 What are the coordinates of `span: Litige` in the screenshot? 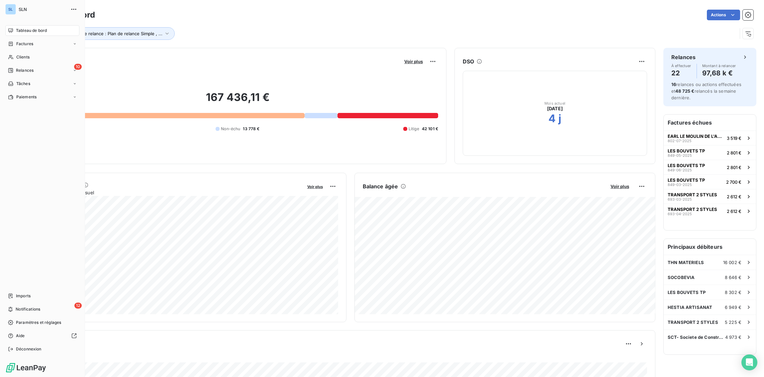 It's located at (414, 129).